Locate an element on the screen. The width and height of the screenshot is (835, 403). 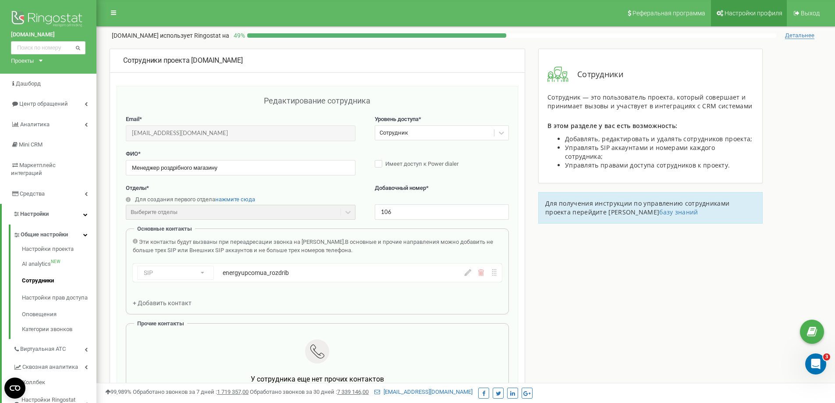
u: 7 339 146,00 is located at coordinates (353, 392).